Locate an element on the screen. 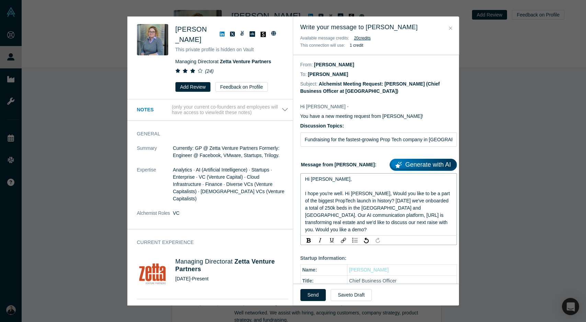 The image size is (586, 322). h3: Current Experience is located at coordinates (208, 242).